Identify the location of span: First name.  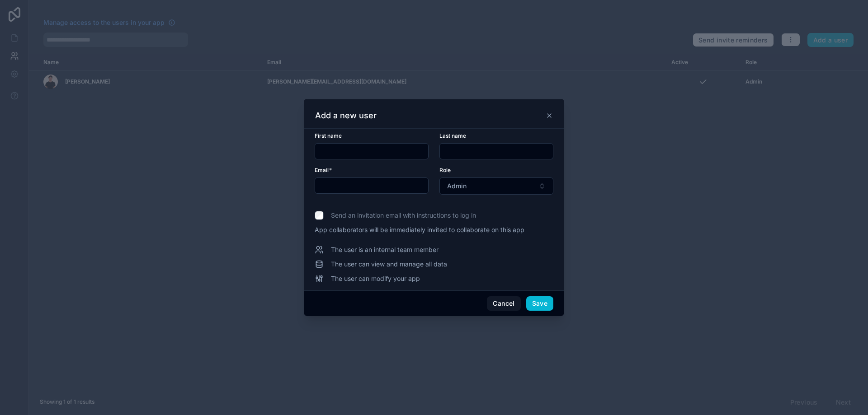
(328, 135).